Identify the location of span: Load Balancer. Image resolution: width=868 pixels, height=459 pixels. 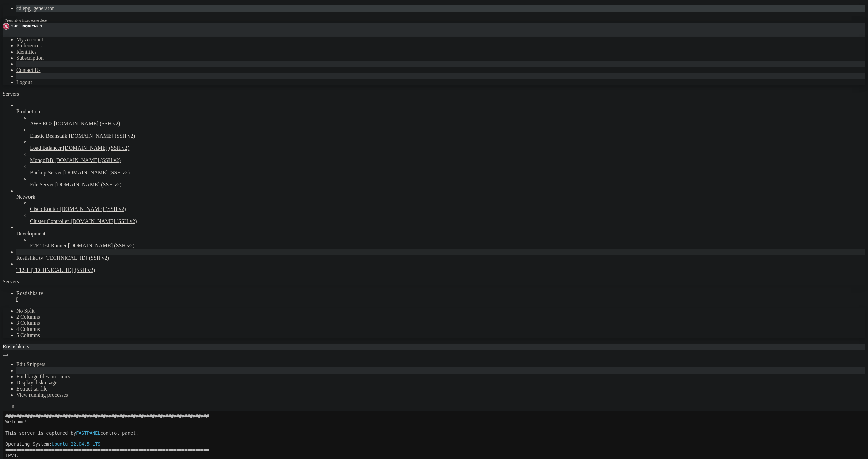
(46, 148).